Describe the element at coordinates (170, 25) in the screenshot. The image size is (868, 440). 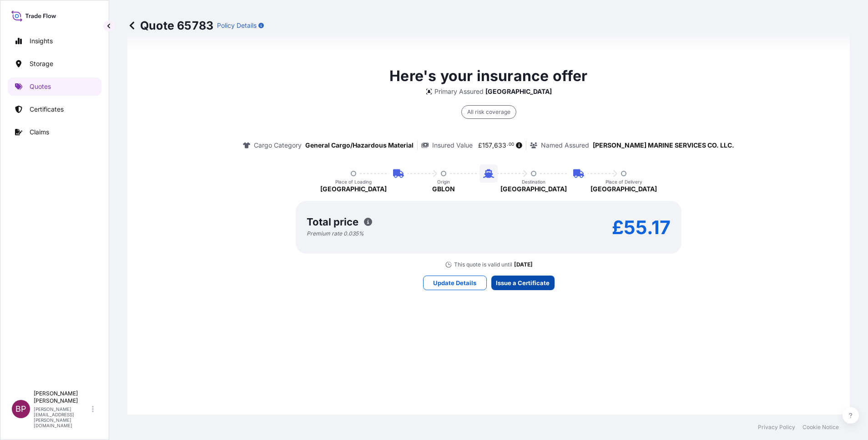
I see `p: Quote 65783` at that location.